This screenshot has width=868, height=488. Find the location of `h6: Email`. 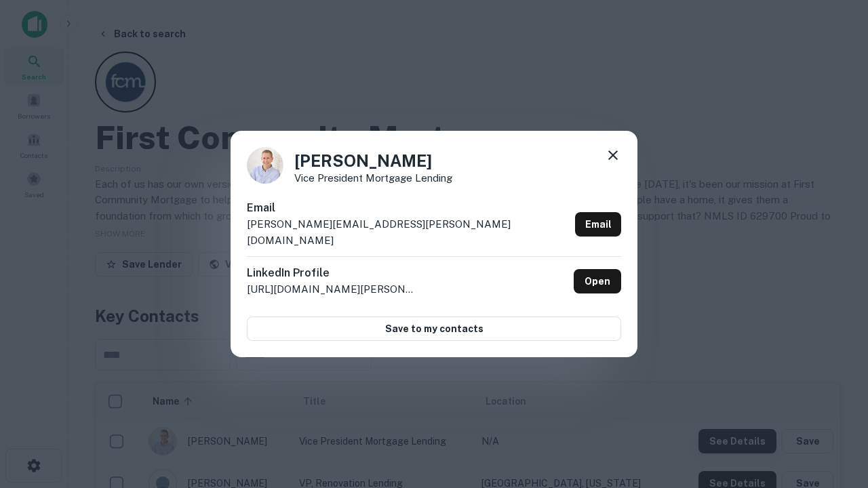

h6: Email is located at coordinates (409, 209).